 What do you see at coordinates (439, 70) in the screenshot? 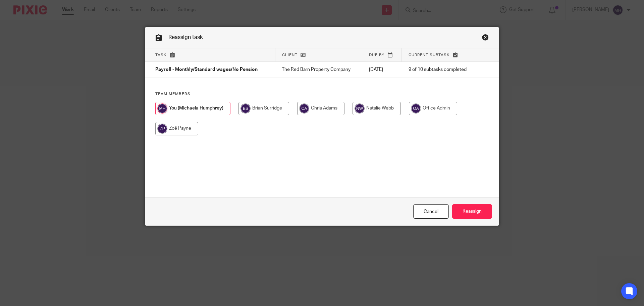
I see `td: 9 of 10 subtasks completed` at bounding box center [439, 70].